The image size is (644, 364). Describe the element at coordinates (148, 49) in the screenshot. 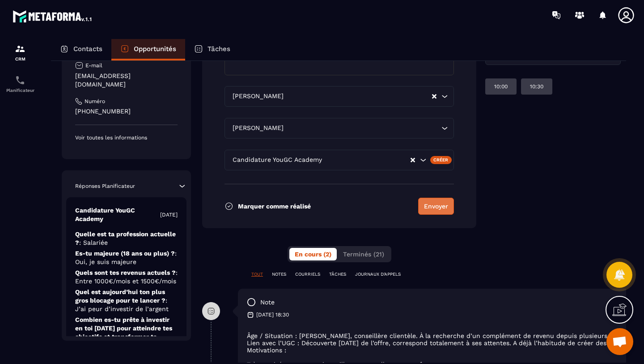

I see `a: Opportunités` at that location.